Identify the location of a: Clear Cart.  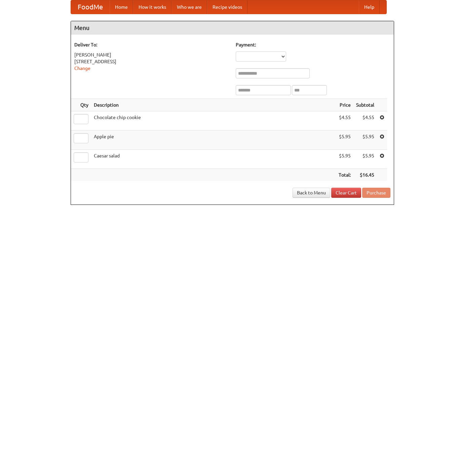
(346, 193).